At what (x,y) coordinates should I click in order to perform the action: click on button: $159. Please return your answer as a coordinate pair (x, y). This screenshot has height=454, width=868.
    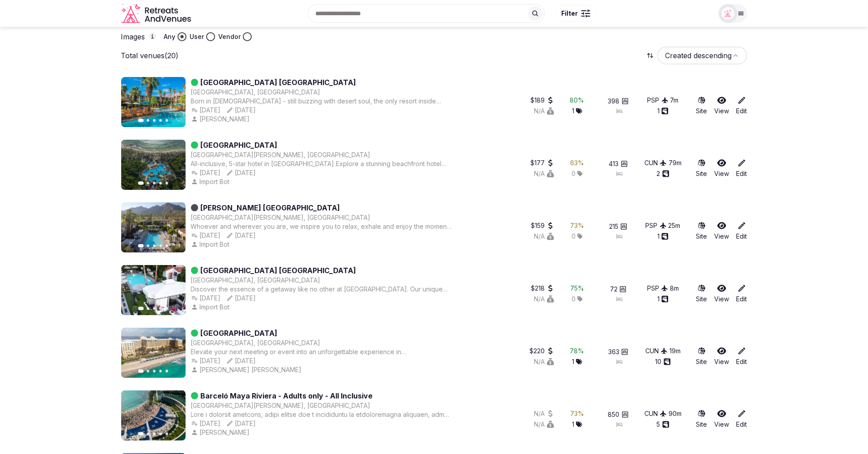
    Looking at the image, I should click on (542, 226).